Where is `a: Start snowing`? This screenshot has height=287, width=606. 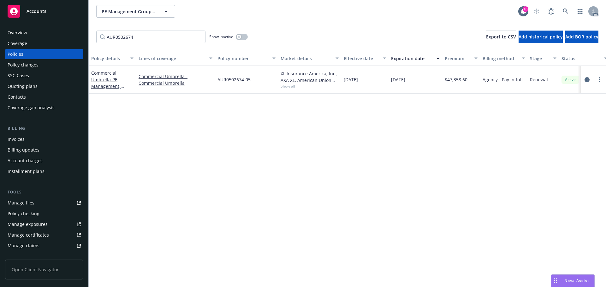
a: Start snowing is located at coordinates (536, 11).